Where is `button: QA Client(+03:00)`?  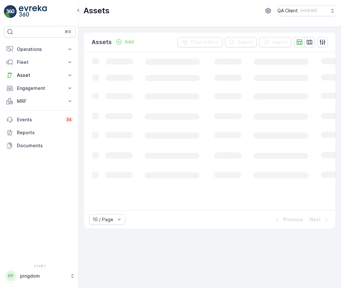 button: QA Client(+03:00) is located at coordinates (306, 11).